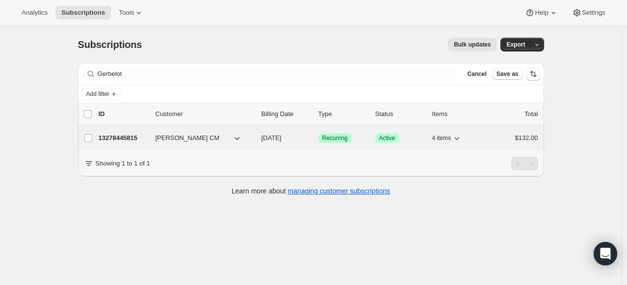 The image size is (627, 285). What do you see at coordinates (472, 45) in the screenshot?
I see `button: Bulk updates` at bounding box center [472, 45].